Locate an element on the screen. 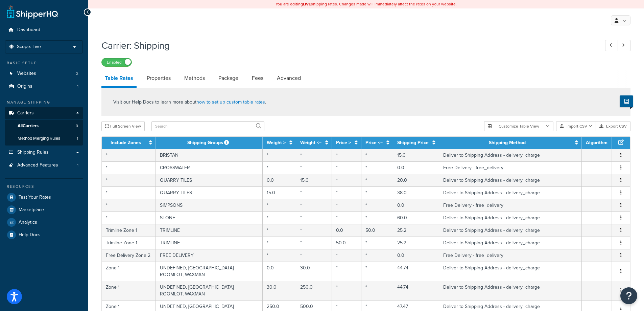 This screenshot has height=311, width=644. a: Next Record is located at coordinates (624, 45).